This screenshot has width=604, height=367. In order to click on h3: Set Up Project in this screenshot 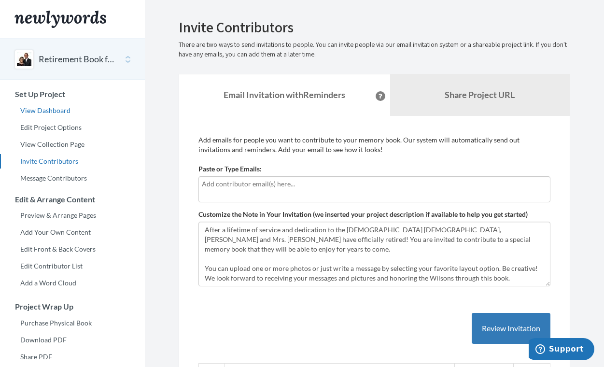, I will do `click(72, 94)`.